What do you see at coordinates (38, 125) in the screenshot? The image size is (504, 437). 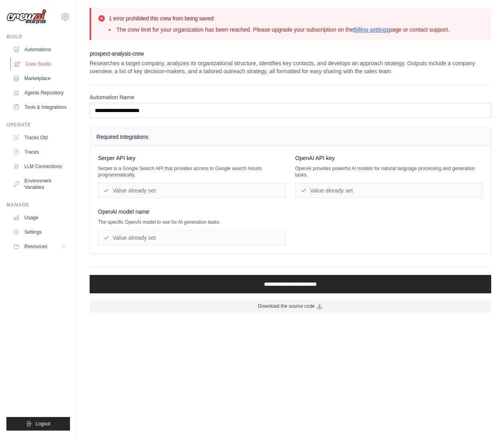 I see `div: Operate` at bounding box center [38, 125].